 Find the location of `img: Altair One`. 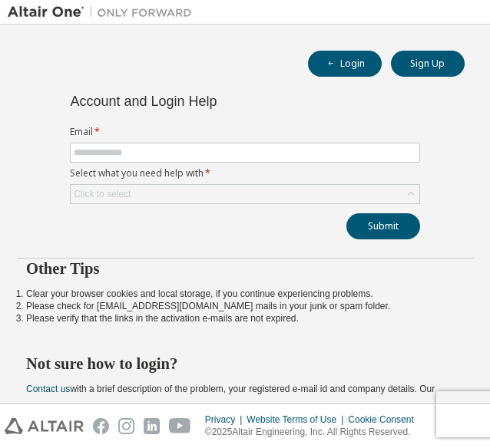

img: Altair One is located at coordinates (104, 13).